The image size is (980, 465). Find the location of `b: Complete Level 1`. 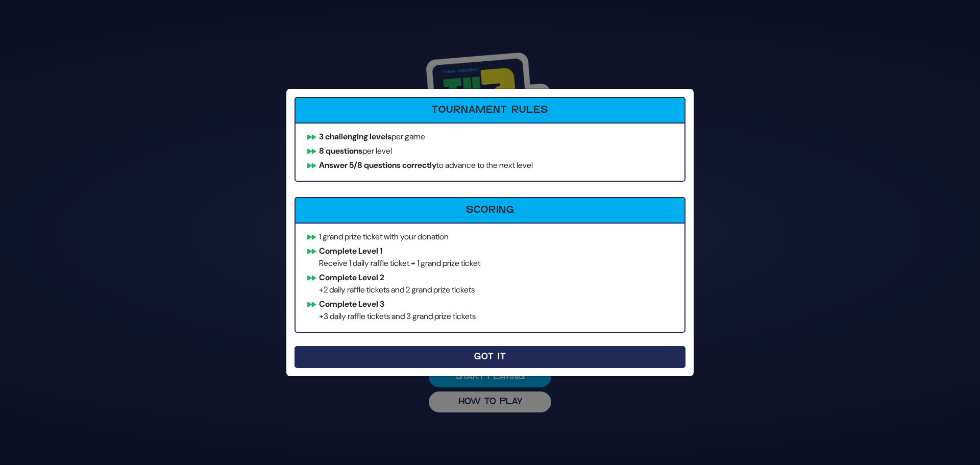

b: Complete Level 1 is located at coordinates (351, 250).